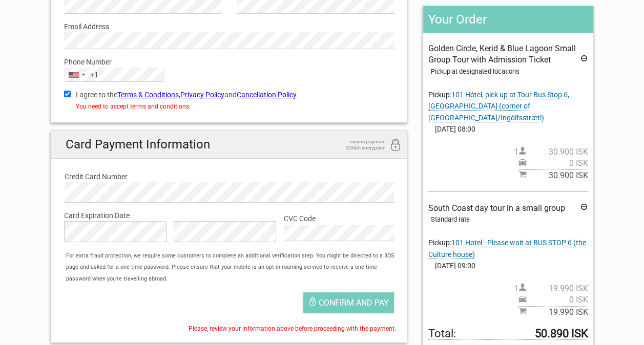 This screenshot has width=644, height=345. I want to click on div: +1, so click(94, 75).